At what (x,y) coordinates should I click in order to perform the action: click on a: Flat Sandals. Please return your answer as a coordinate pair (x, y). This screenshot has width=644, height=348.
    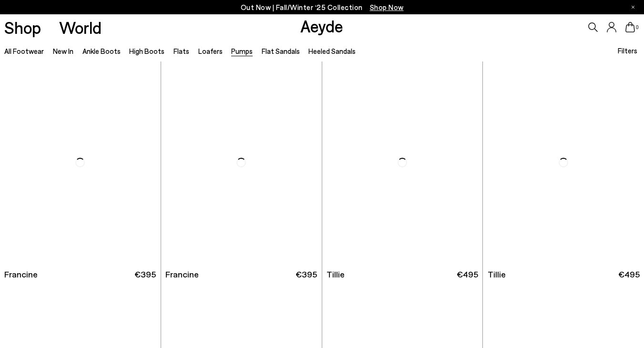
    Looking at the image, I should click on (281, 51).